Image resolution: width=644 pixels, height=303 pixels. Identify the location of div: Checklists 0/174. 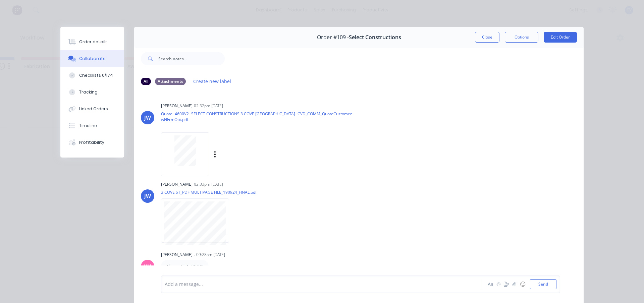
(96, 76).